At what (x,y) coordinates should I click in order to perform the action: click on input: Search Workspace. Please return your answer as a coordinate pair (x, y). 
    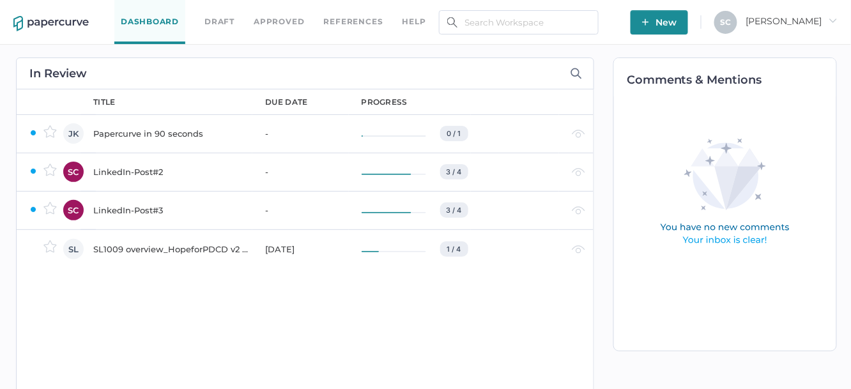
    Looking at the image, I should click on (519, 22).